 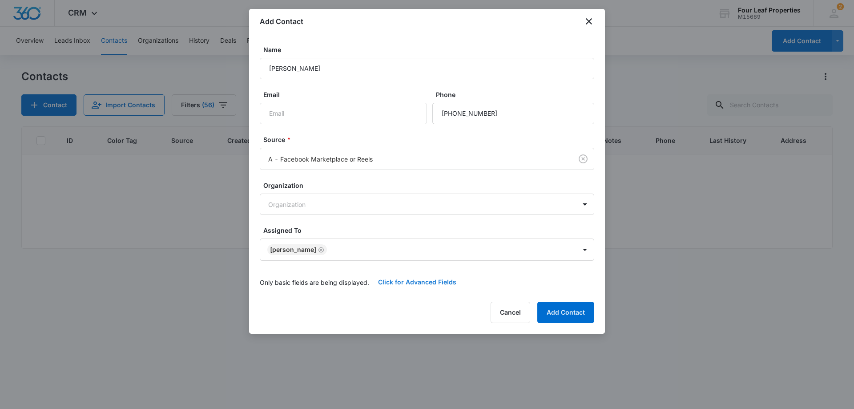 I want to click on button: Clear, so click(x=583, y=159).